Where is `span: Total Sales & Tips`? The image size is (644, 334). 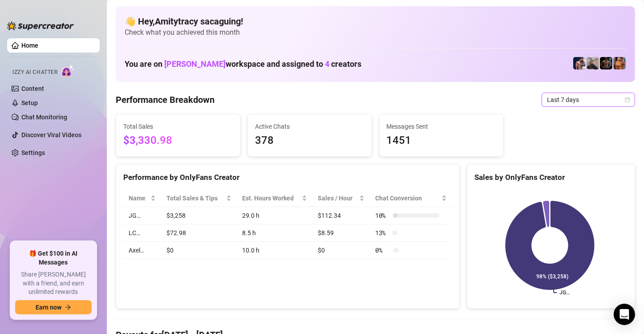 span: Total Sales & Tips is located at coordinates (195, 198).